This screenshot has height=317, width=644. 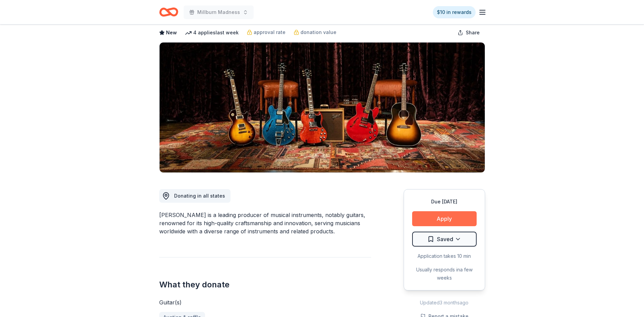 What do you see at coordinates (316, 32) in the screenshot?
I see `a: donation value` at bounding box center [316, 32].